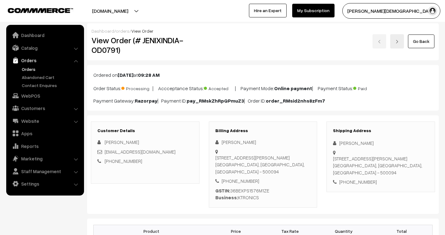 The image size is (445, 235). I want to click on img: right-arrow.png, so click(397, 42).